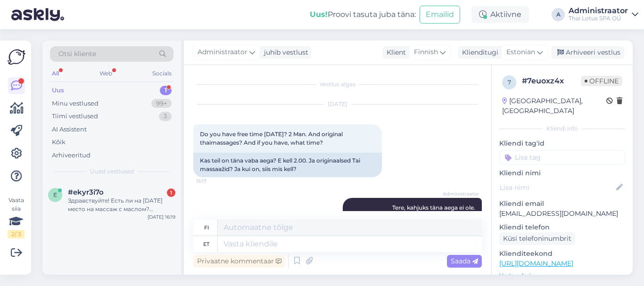 The width and height of the screenshot is (644, 286). I want to click on div: et, so click(206, 244).